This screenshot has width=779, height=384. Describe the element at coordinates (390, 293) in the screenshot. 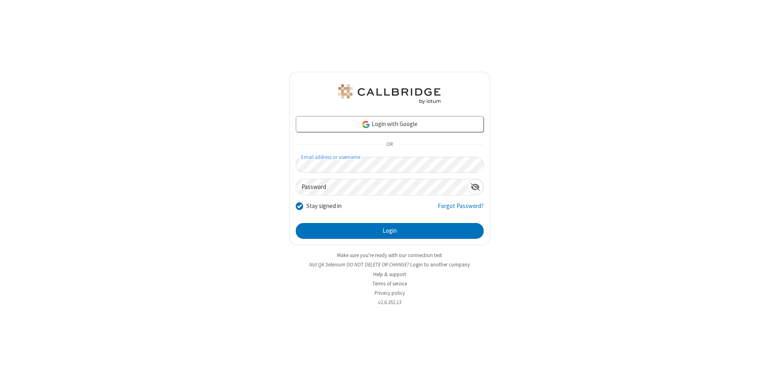

I see `a: Privacy policy` at that location.